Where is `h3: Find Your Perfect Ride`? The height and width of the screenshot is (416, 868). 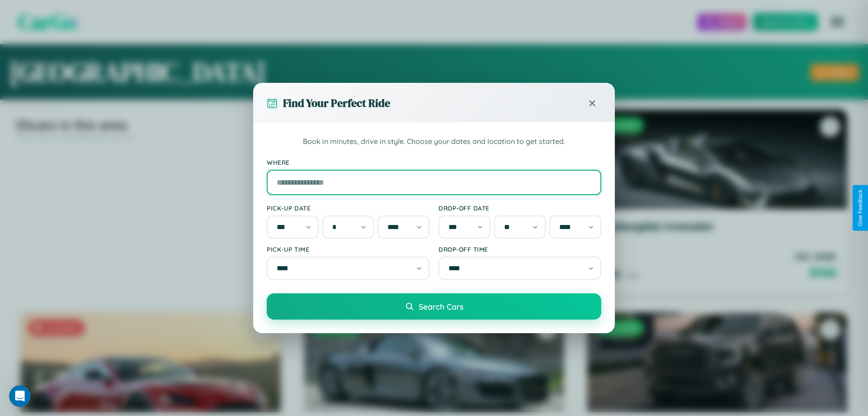
h3: Find Your Perfect Ride is located at coordinates (336, 103).